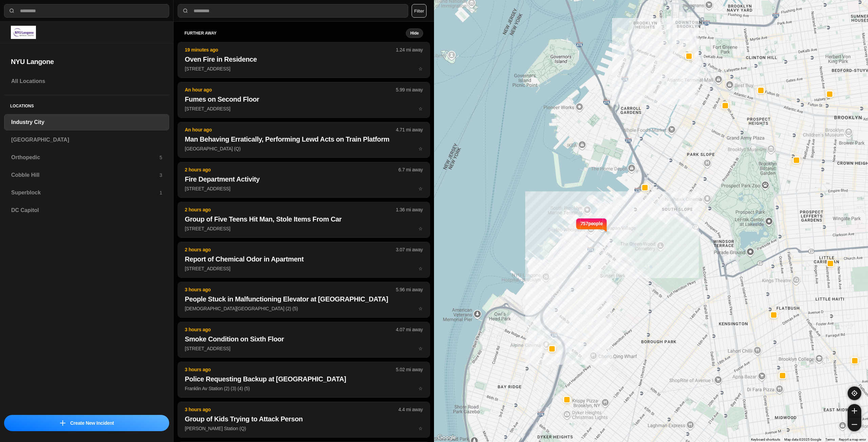 This screenshot has height=442, width=868. I want to click on h2: NYU Langone, so click(86, 62).